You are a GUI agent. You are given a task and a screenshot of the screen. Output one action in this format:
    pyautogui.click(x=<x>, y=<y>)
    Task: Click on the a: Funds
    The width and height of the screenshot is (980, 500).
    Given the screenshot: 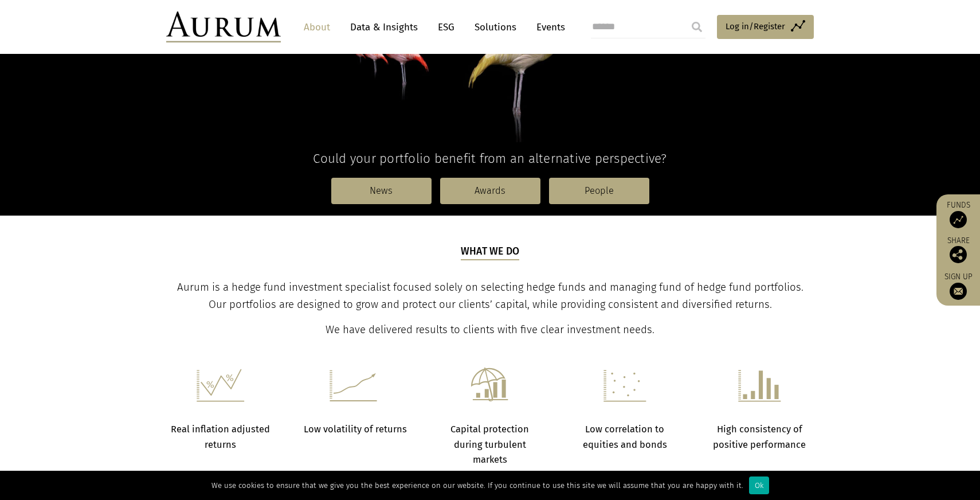 What is the action you would take?
    pyautogui.click(x=958, y=214)
    